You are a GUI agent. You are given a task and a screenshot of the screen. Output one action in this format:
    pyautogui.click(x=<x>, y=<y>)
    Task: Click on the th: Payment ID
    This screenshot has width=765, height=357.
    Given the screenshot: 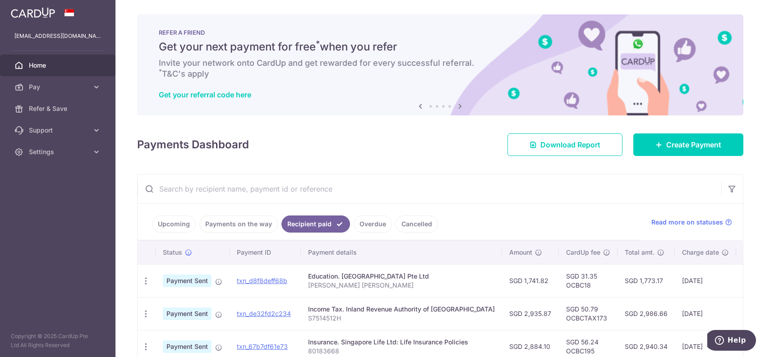 What is the action you would take?
    pyautogui.click(x=265, y=253)
    